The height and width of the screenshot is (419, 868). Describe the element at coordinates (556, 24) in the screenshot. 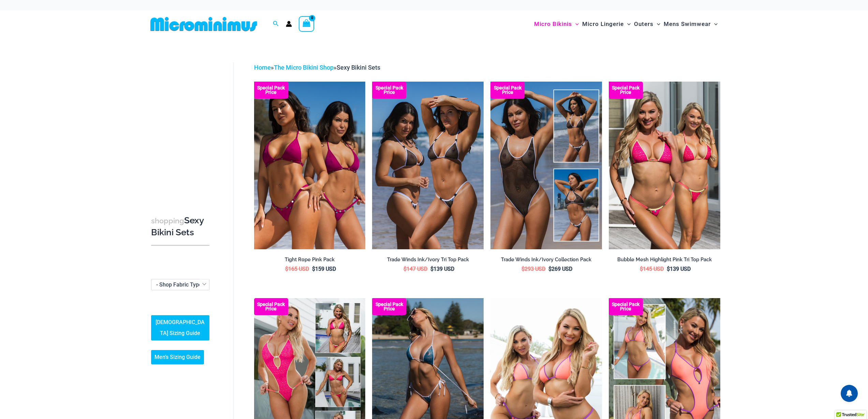

I see `a: Micro BikinisMenu ToggleMenu Toggle` at that location.